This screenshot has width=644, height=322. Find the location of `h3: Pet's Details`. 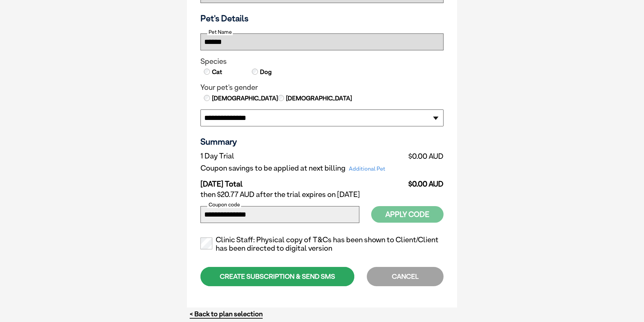

h3: Pet's Details is located at coordinates (322, 18).